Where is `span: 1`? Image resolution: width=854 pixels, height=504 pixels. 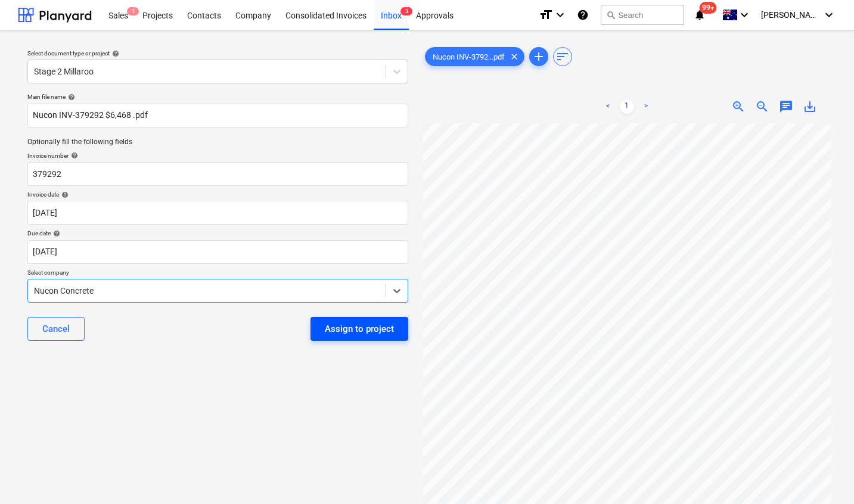
span: 1 is located at coordinates (133, 11).